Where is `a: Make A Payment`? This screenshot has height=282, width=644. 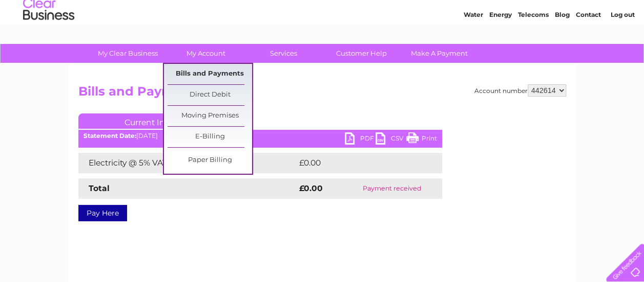 a: Make A Payment is located at coordinates (439, 53).